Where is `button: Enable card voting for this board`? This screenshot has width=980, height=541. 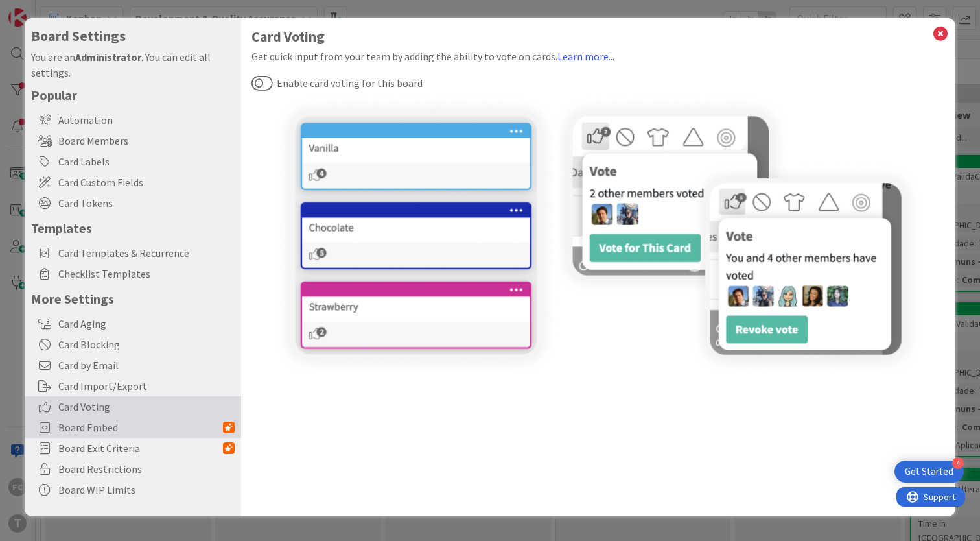 button: Enable card voting for this board is located at coordinates (262, 83).